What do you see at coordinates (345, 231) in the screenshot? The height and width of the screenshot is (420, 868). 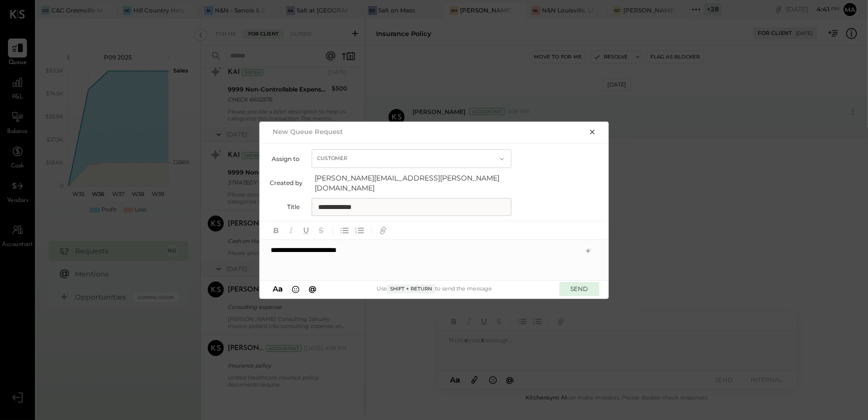 I see `button: Unordered List` at bounding box center [345, 231].